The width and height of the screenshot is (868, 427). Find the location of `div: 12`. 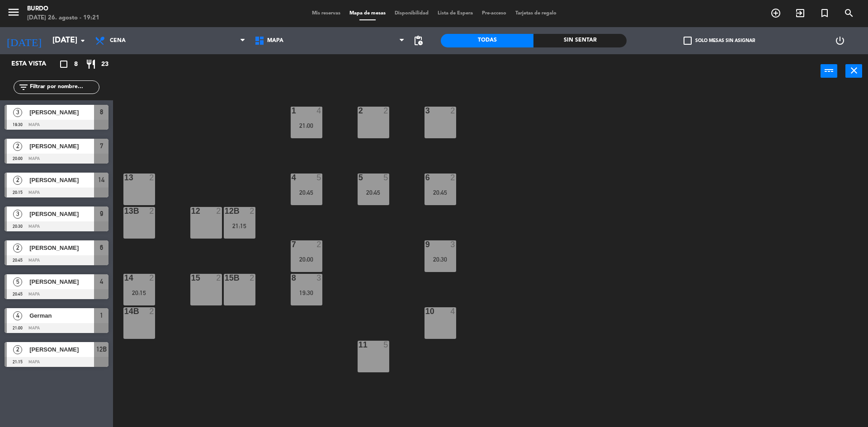

div: 12 is located at coordinates (191, 211).